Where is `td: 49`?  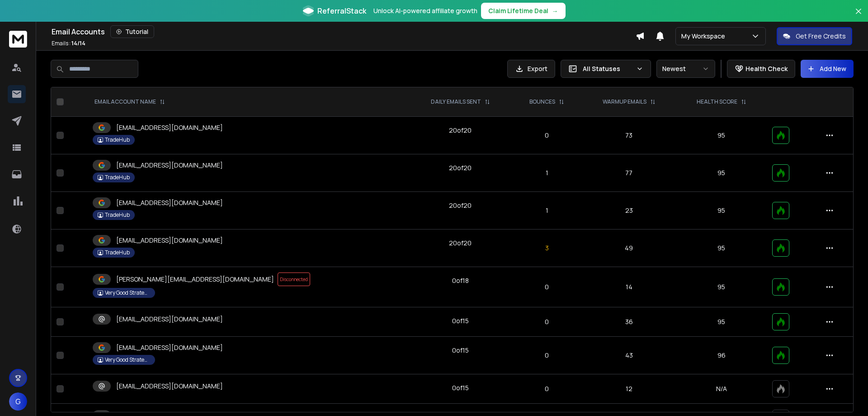
td: 49 is located at coordinates (628, 248).